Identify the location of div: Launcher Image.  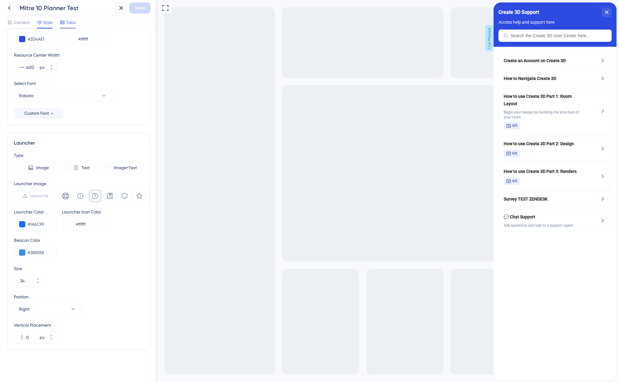
(80, 184).